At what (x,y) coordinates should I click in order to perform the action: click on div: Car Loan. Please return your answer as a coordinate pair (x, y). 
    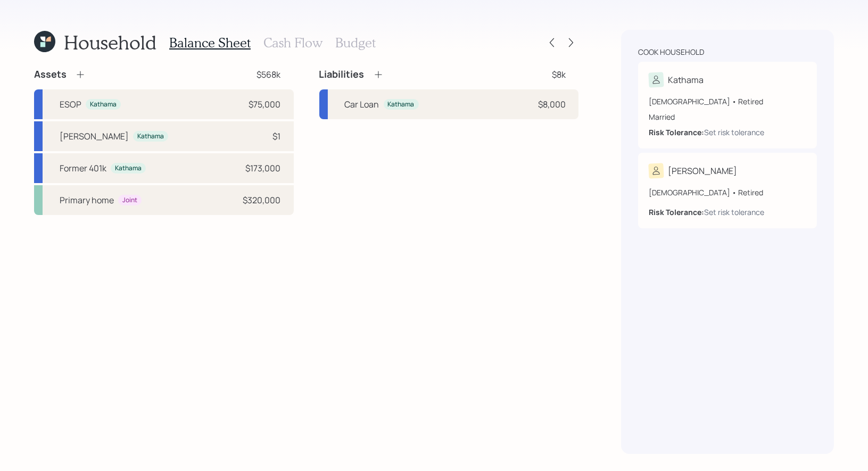
    Looking at the image, I should click on (362, 104).